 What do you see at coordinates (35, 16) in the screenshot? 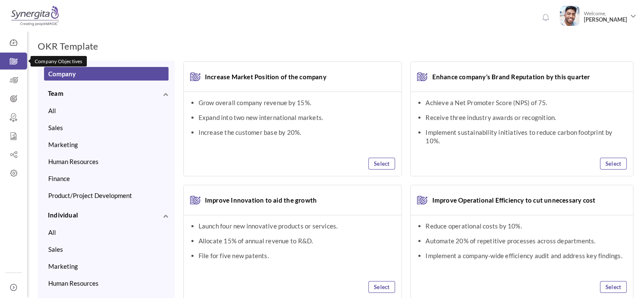
I see `img: Logo` at bounding box center [35, 16].